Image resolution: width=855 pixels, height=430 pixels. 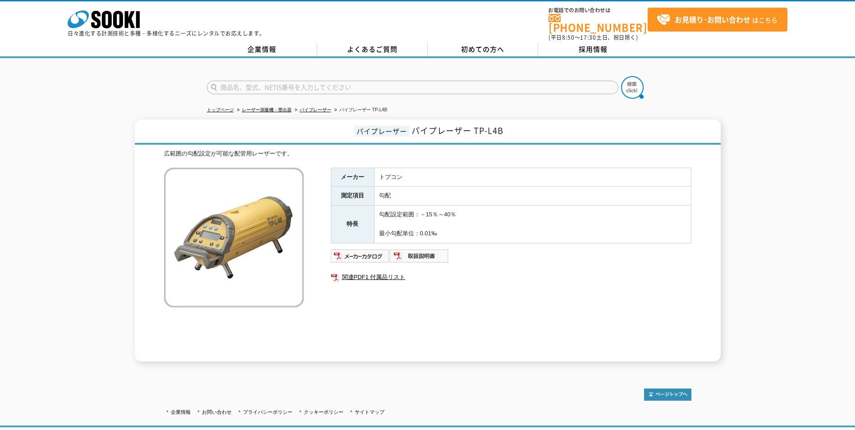 I want to click on a: 関連PDF1 付属品リスト, so click(x=511, y=277).